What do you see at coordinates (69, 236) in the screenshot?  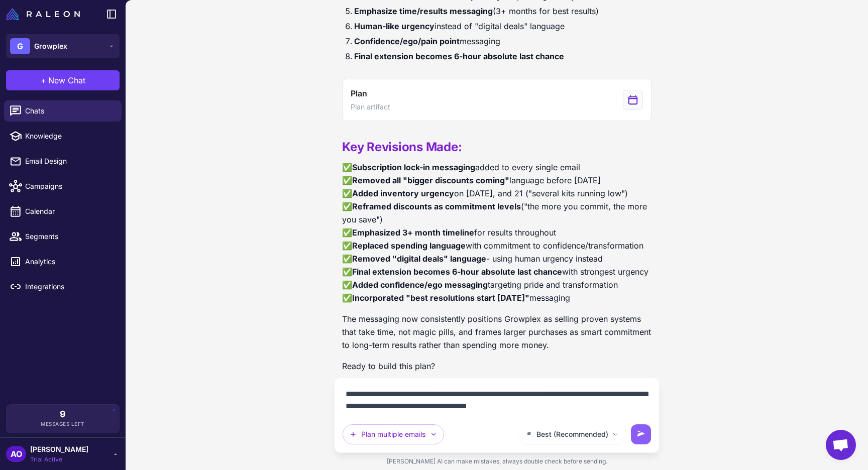 I see `span: Segments` at bounding box center [69, 236].